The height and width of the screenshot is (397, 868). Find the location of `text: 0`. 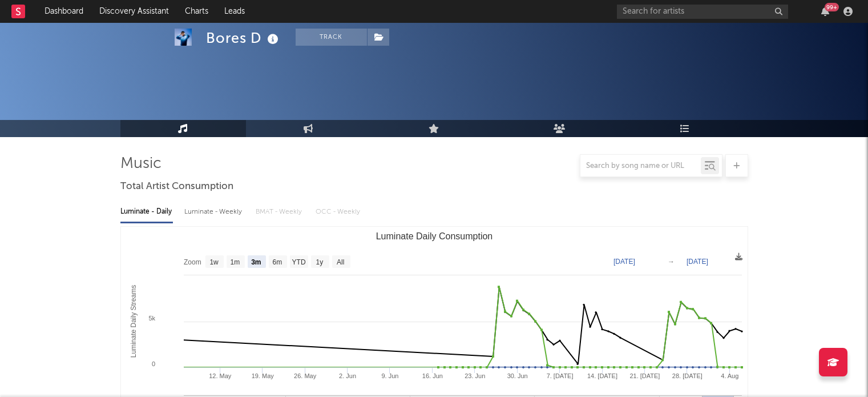

text: 0 is located at coordinates (153, 364).